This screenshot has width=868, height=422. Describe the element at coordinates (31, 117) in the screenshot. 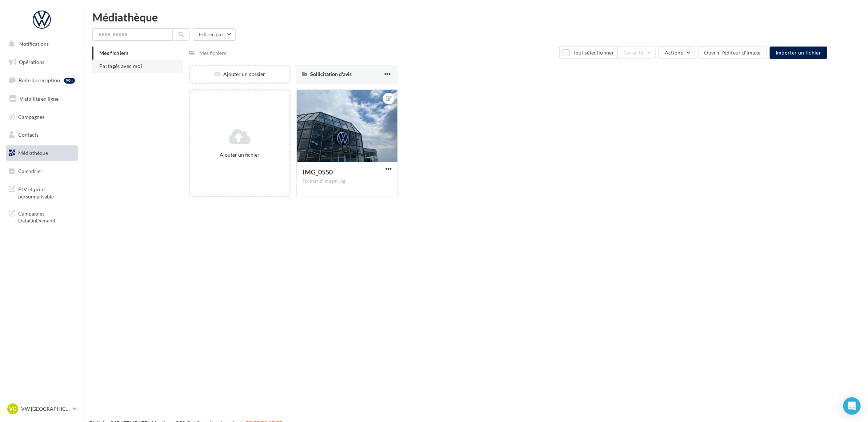

I see `span: Campagnes` at that location.